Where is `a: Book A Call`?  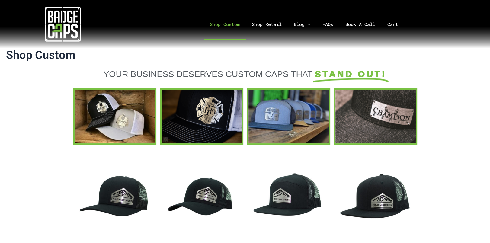
a: Book A Call is located at coordinates (360, 24).